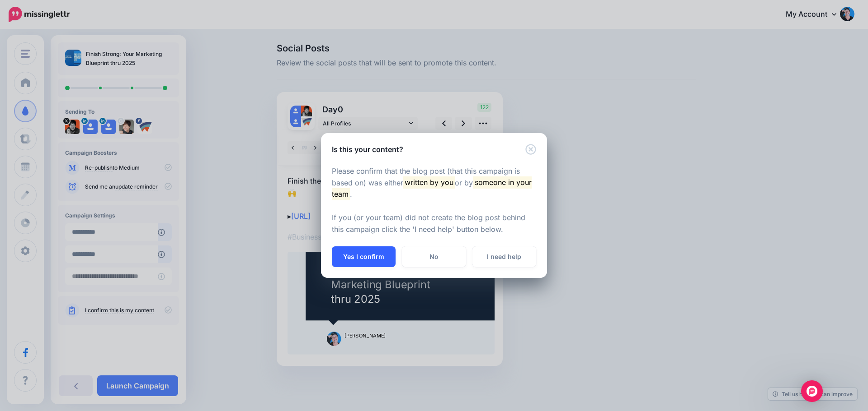 This screenshot has width=868, height=411. I want to click on button: Yes I confirm, so click(364, 257).